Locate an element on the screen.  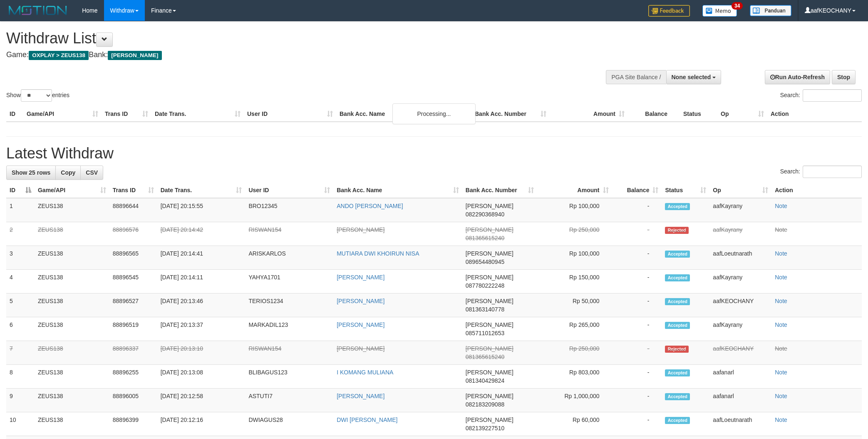
td: 10 is located at coordinates (20, 424).